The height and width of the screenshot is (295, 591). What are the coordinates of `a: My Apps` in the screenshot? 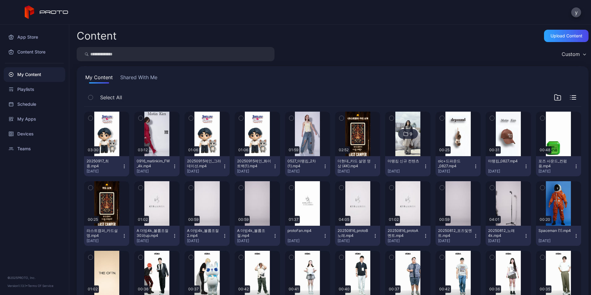 It's located at (34, 119).